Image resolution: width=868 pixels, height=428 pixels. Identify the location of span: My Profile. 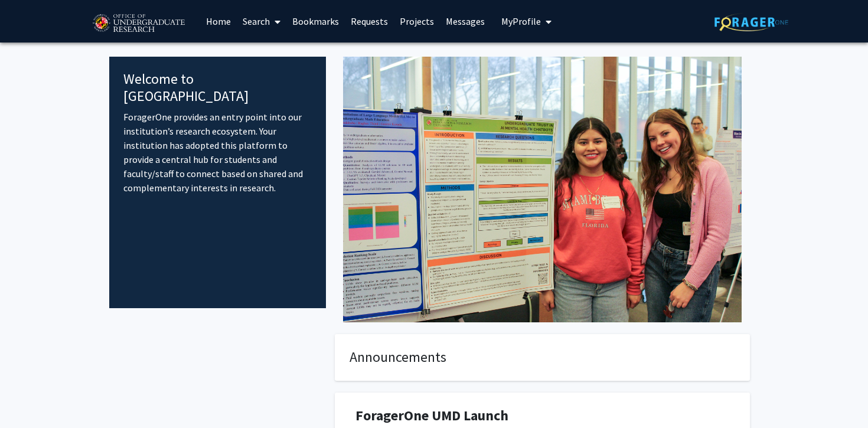
(521, 21).